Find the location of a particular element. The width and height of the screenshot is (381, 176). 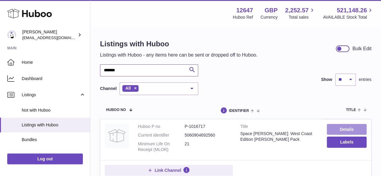

span: Total sales is located at coordinates (302, 17).